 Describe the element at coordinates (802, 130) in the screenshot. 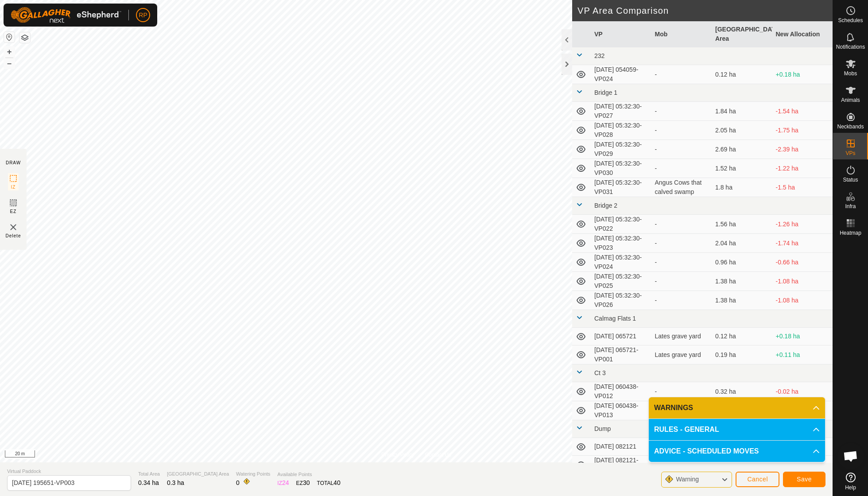

I see `td: -1.75 ha` at that location.